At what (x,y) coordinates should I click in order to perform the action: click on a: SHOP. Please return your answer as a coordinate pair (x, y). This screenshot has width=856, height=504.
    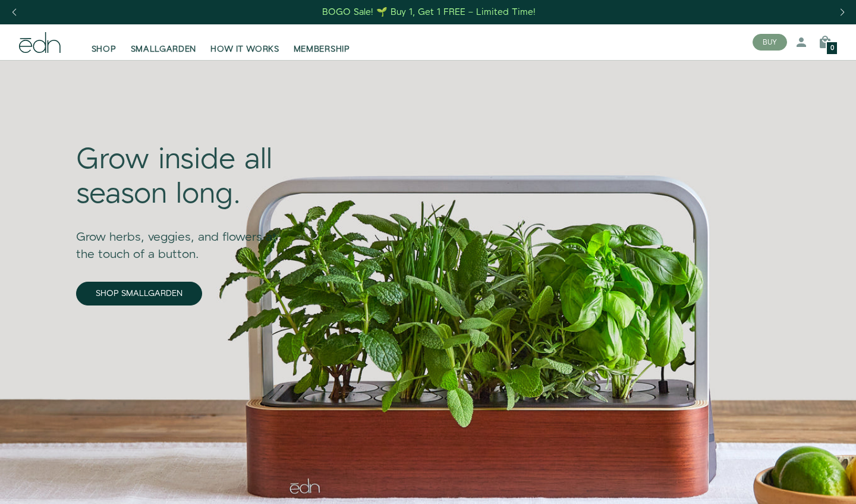
    Looking at the image, I should click on (104, 43).